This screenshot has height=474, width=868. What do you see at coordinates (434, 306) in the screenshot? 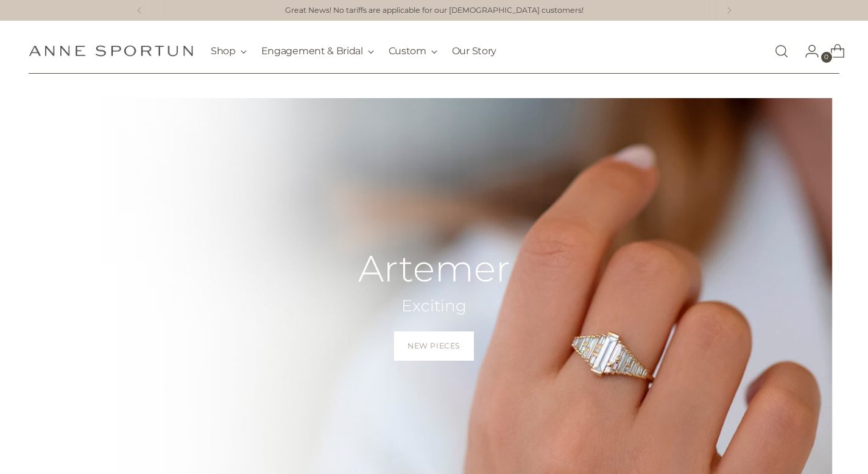
I see `h2: Exciting` at bounding box center [434, 306].